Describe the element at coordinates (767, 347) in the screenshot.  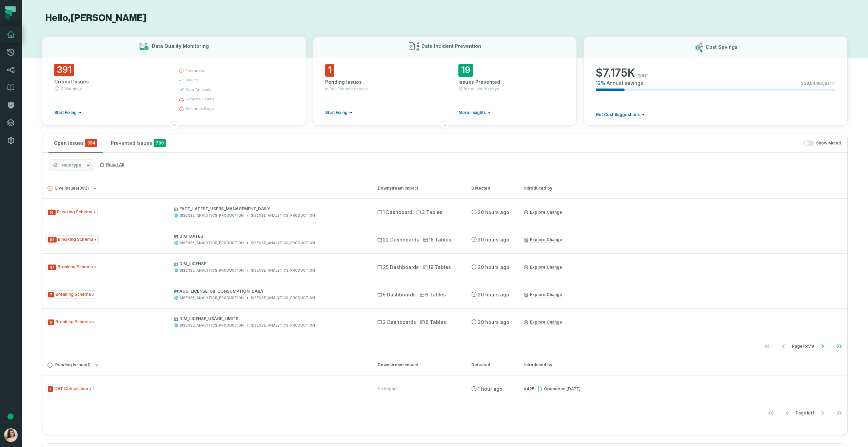
I see `button: Go to first page` at that location.